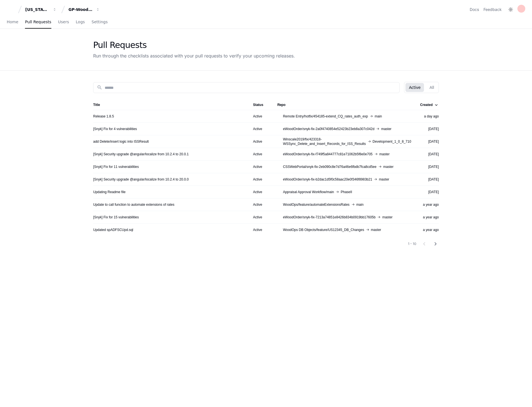  Describe the element at coordinates (323, 230) in the screenshot. I see `span: WoodOps DB Objects/feature/US12345_DB_Changes` at that location.